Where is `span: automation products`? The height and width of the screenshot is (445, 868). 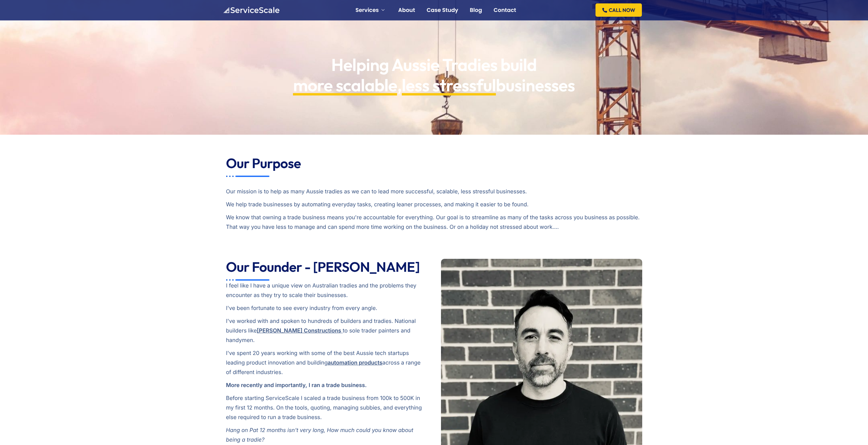 span: automation products is located at coordinates (356, 363).